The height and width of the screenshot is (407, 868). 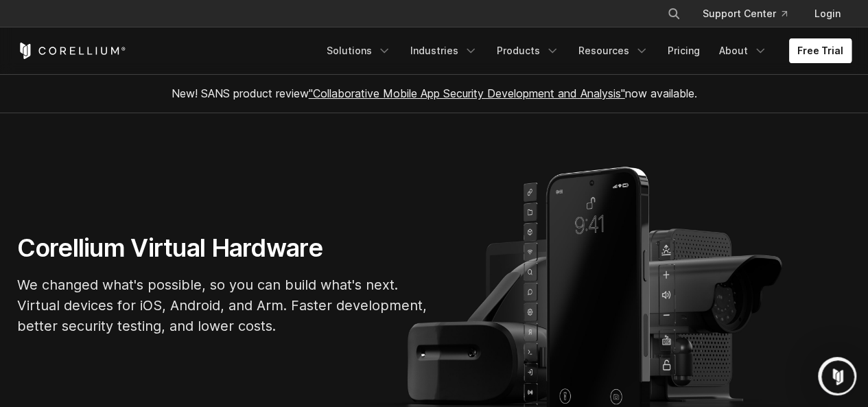 What do you see at coordinates (743, 51) in the screenshot?
I see `a: About` at bounding box center [743, 51].